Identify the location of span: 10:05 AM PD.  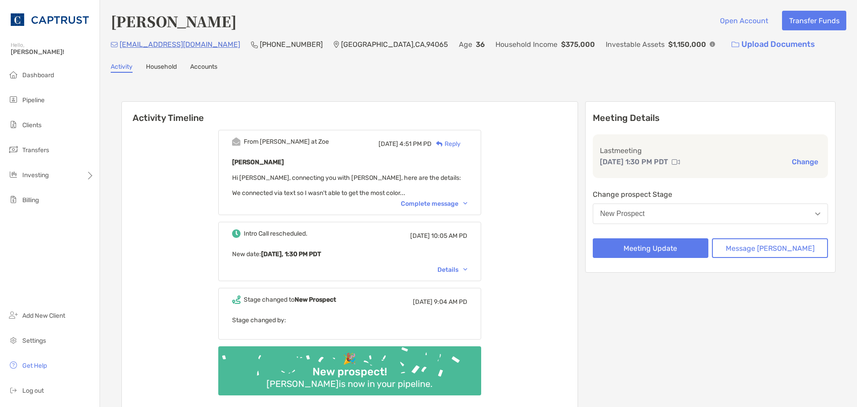
(449, 236).